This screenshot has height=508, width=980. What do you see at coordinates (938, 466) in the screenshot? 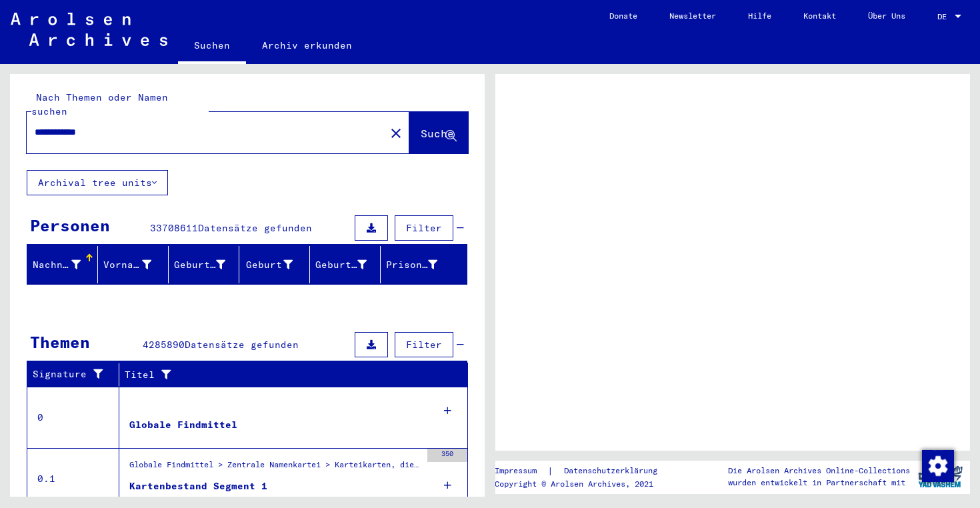
I see `img: Zustimmung ändern` at bounding box center [938, 466].